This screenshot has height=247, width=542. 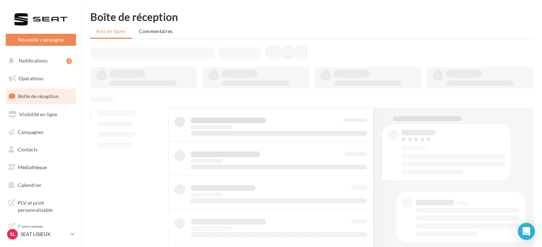 I want to click on span: Campagnes, so click(x=31, y=131).